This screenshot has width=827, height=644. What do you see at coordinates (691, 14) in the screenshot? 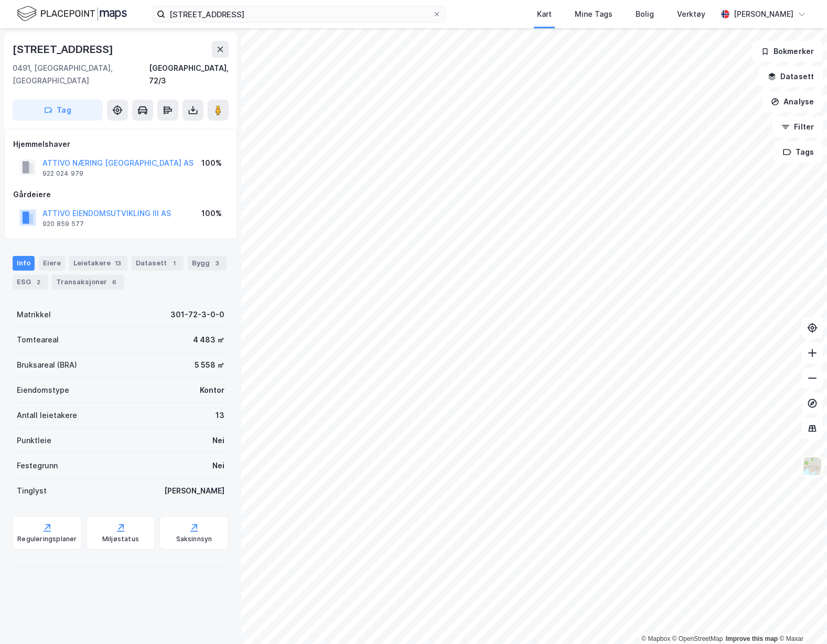
I see `div: Verktøy` at bounding box center [691, 14].